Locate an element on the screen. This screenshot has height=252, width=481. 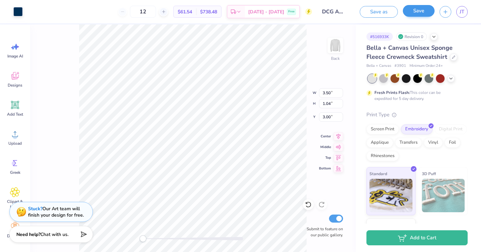
div: Transfers is located at coordinates (408, 142).